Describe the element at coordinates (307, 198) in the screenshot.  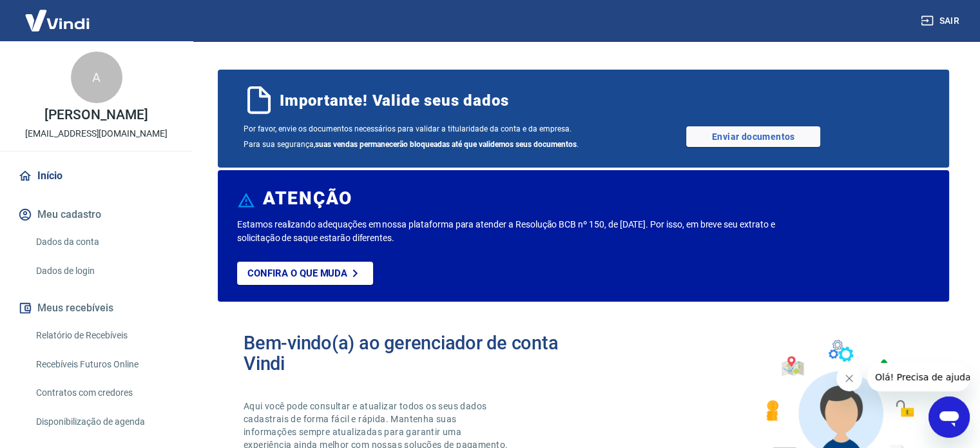
I see `h6: ATENÇÃO` at that location.